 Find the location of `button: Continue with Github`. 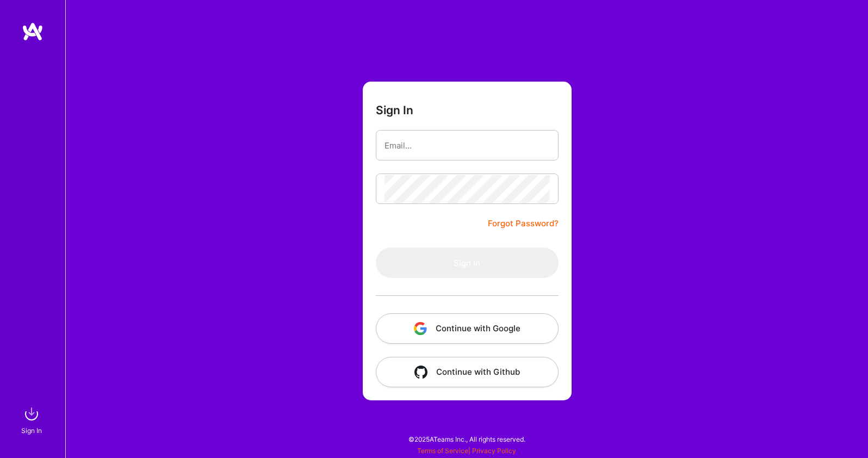

button: Continue with Github is located at coordinates (467, 372).